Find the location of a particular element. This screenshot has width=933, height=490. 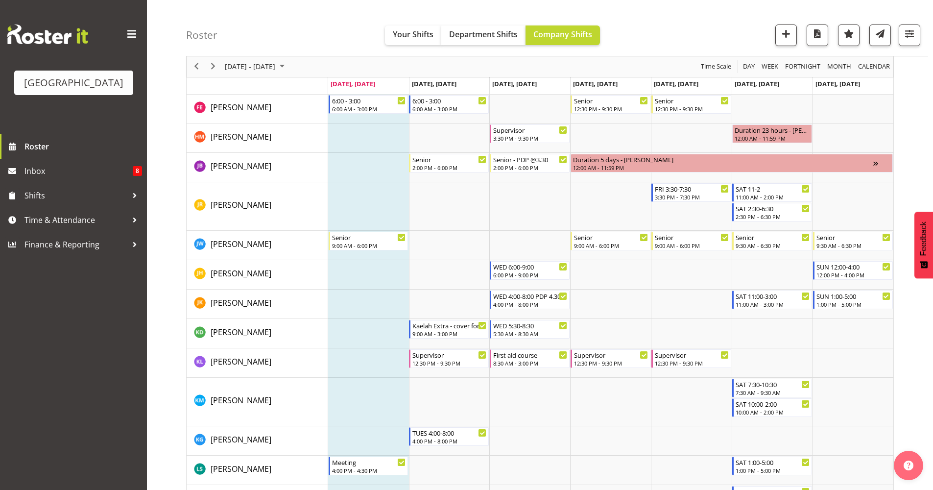

div: Joshua Keen"s event - WED 4:00-8:00 PDP 4.30 Begin From Wednesday, October 8, 2025 at 4:00:00 PM ... is located at coordinates (530, 300).